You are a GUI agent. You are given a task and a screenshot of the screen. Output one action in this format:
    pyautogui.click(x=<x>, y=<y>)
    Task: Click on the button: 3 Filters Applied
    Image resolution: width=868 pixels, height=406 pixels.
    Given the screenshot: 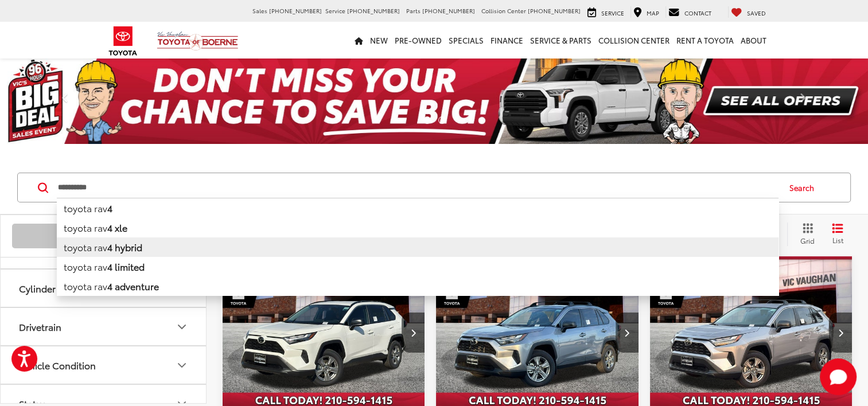 What is the action you would take?
    pyautogui.click(x=103, y=236)
    